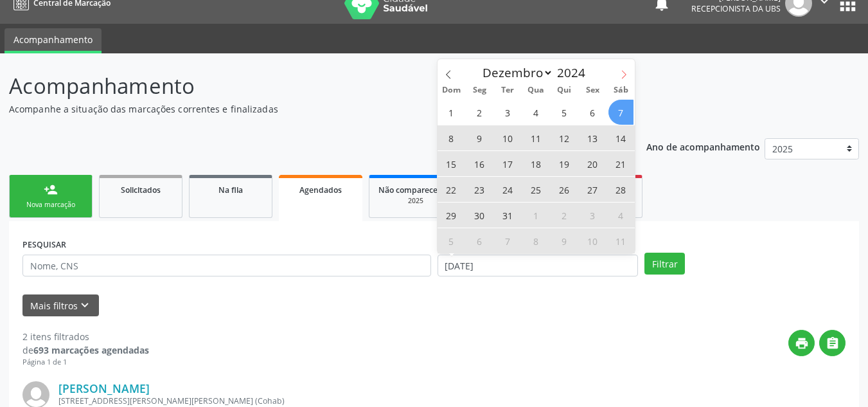 This screenshot has height=407, width=868. What do you see at coordinates (620, 240) in the screenshot?
I see `span: Janeiro 11, 2025` at bounding box center [620, 240].